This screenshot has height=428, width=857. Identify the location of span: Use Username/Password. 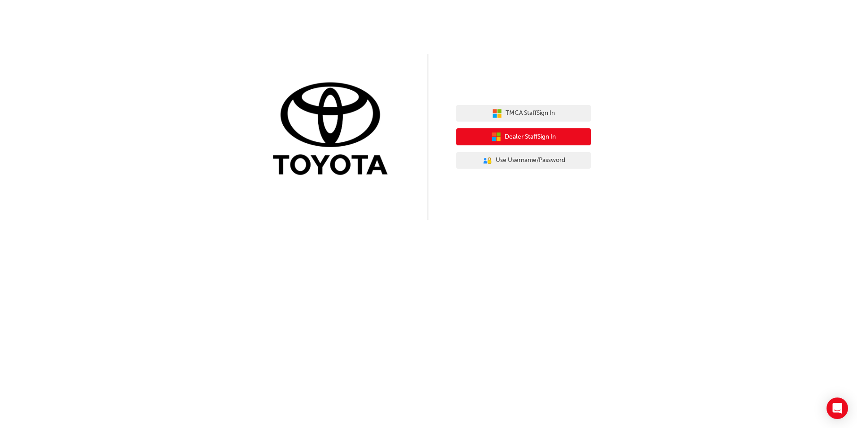
(530, 160).